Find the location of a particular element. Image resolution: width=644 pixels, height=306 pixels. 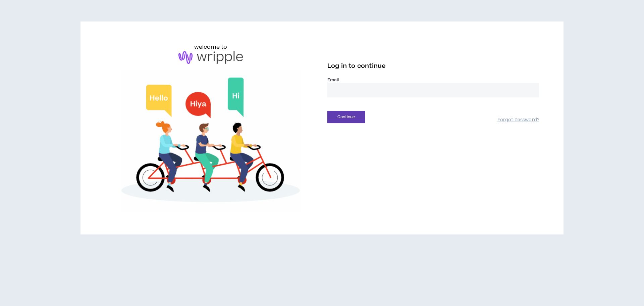

button: Continue is located at coordinates (346, 117).